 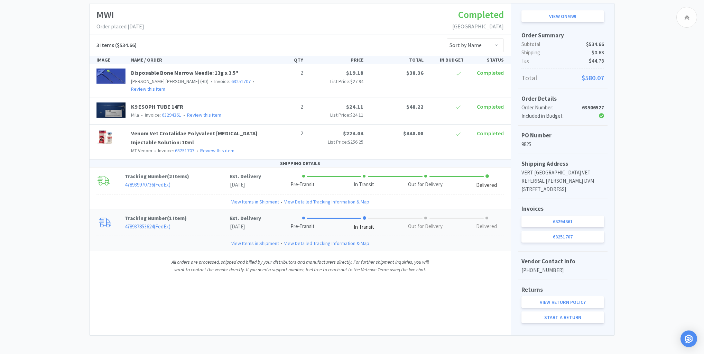 I want to click on h5: Returns, so click(x=563, y=289).